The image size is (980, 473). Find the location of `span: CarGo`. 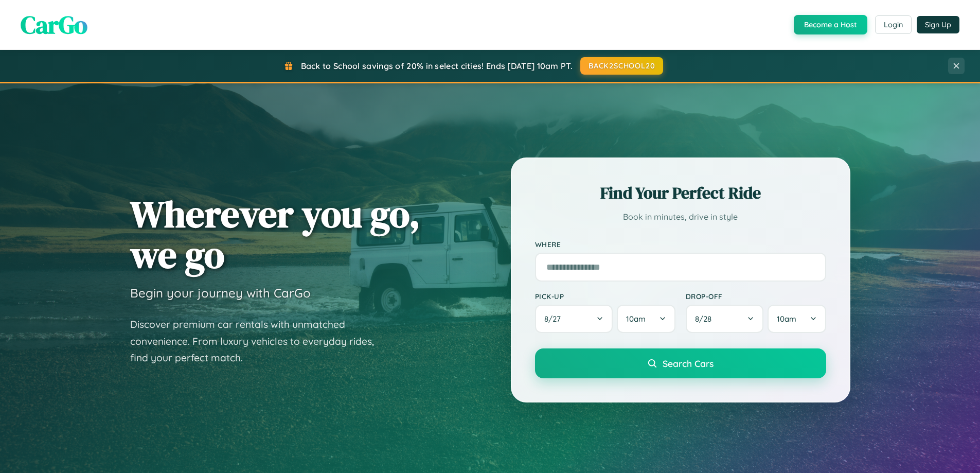

span: CarGo is located at coordinates (54, 25).